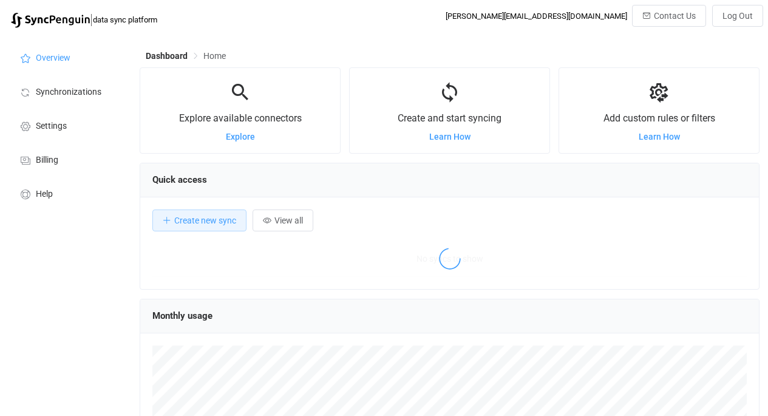 This screenshot has width=768, height=416. What do you see at coordinates (205, 220) in the screenshot?
I see `span: Create new sync` at bounding box center [205, 220].